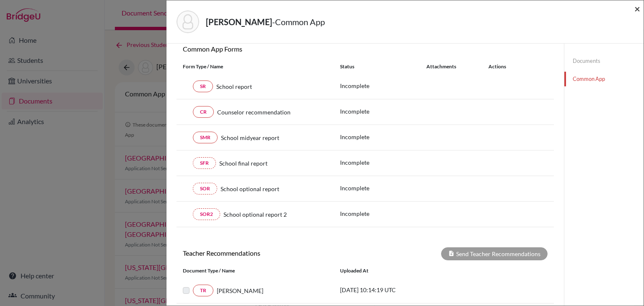  Describe the element at coordinates (203, 290) in the screenshot. I see `a: TR` at that location.